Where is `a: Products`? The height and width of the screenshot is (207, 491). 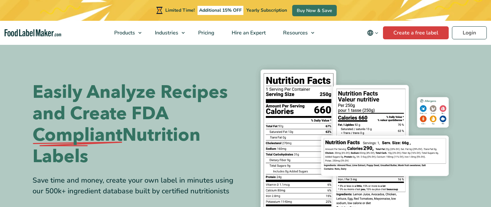 a: Products is located at coordinates (125, 33).